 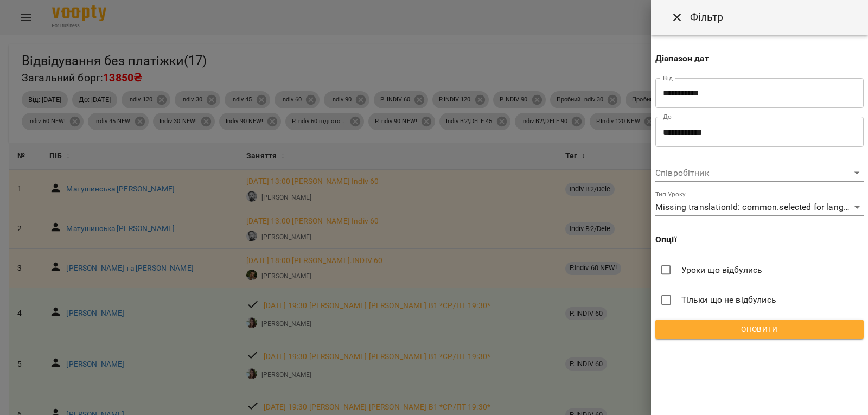 What do you see at coordinates (760, 240) in the screenshot?
I see `p: Опції` at bounding box center [760, 240].